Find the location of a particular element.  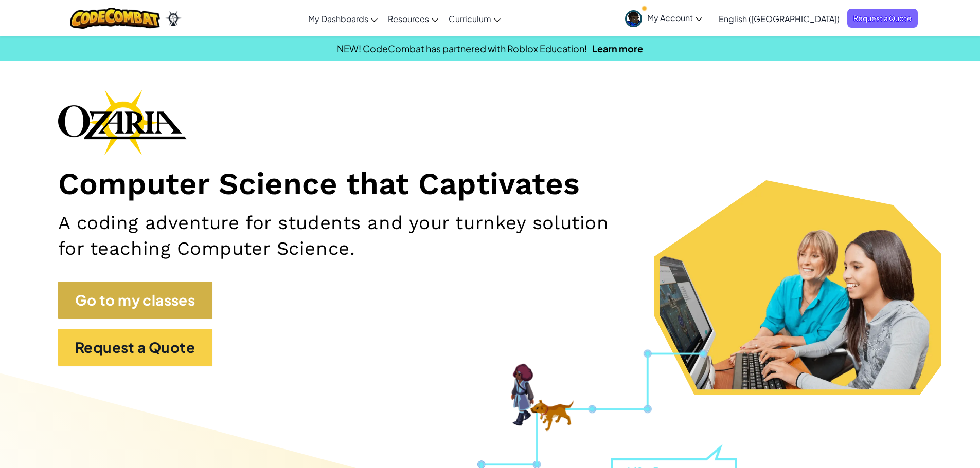

img: Ozaria is located at coordinates (173, 19).